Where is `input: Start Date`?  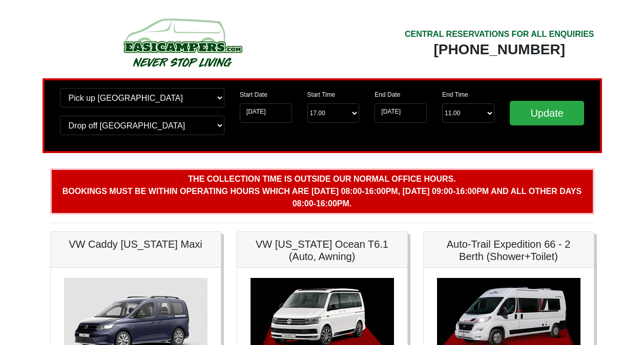 input: Start Date is located at coordinates (266, 113).